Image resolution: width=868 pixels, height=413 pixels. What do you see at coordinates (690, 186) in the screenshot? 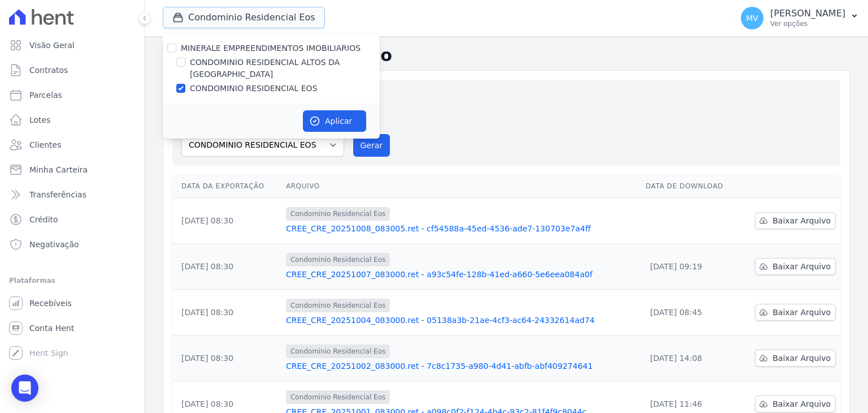
I see `th: Data de Download` at bounding box center [690, 186].